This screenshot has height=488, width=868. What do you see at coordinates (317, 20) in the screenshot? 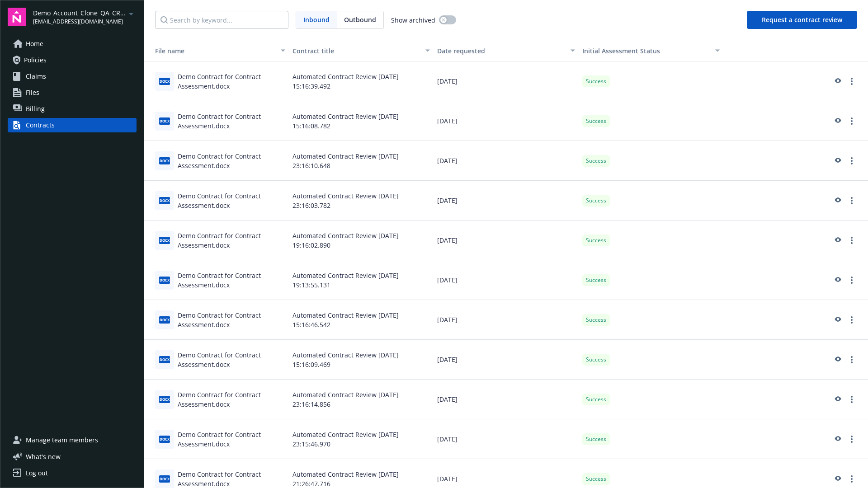
I see `span: Inbound` at bounding box center [317, 20].